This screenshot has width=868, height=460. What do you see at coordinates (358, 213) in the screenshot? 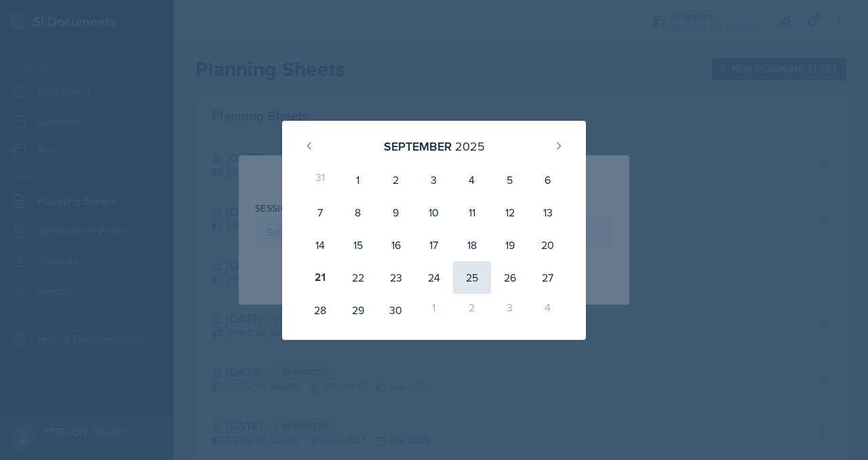
I see `div: 8` at bounding box center [358, 213].